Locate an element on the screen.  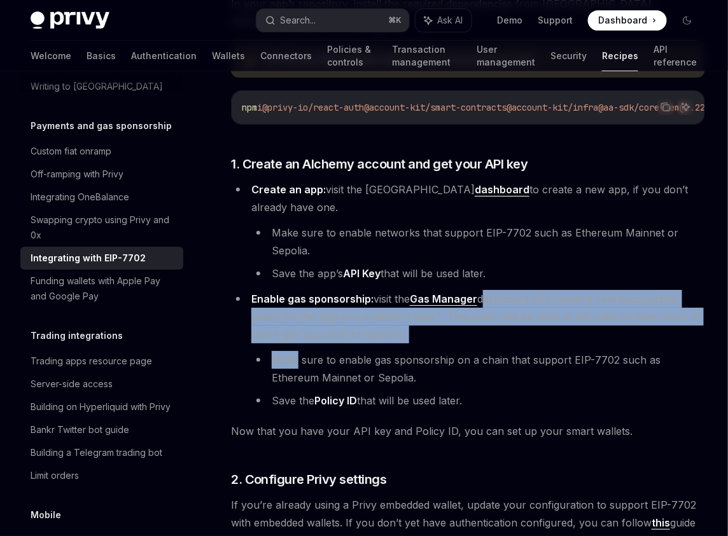
a: Swapping crypto using Privy and 0x is located at coordinates (102, 228).